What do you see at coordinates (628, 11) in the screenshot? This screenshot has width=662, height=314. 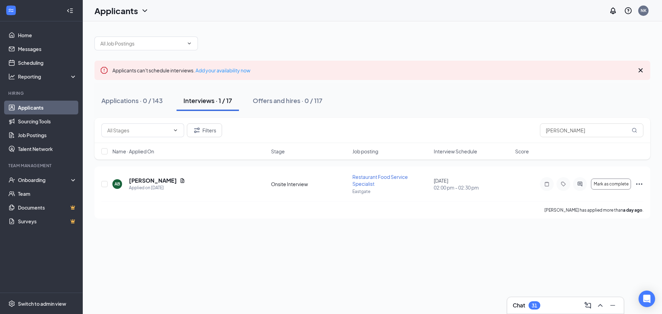 I see `svg: QuestionInfo` at bounding box center [628, 11].